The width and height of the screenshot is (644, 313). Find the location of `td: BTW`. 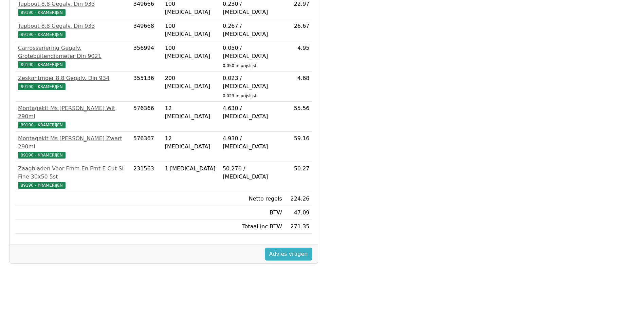

td: BTW is located at coordinates (252, 213).